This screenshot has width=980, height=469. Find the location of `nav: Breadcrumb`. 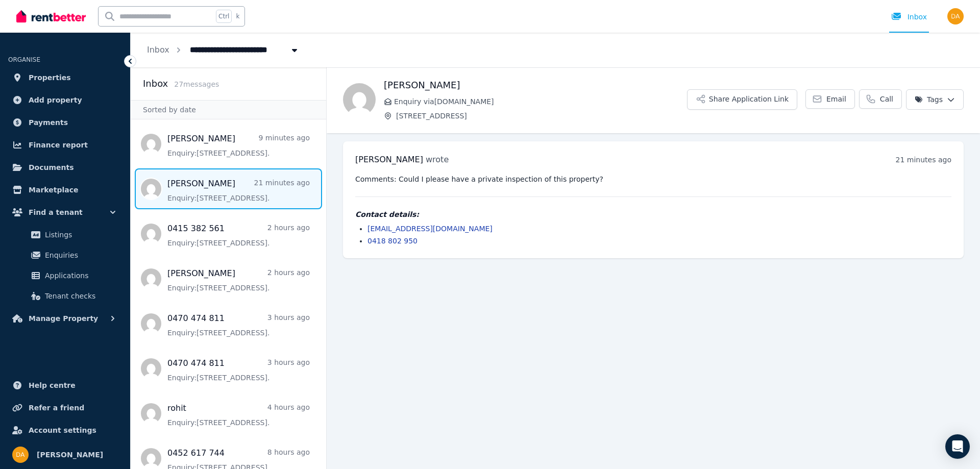

nav: Breadcrumb is located at coordinates (223, 50).